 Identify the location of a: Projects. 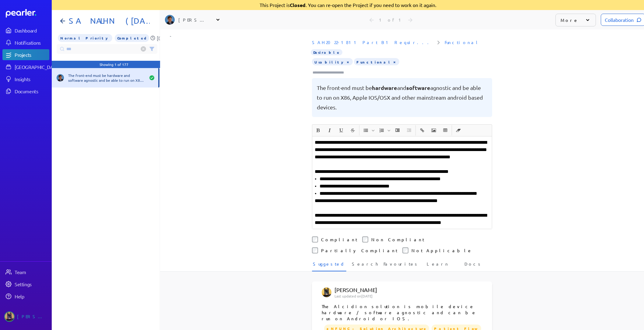
(26, 55).